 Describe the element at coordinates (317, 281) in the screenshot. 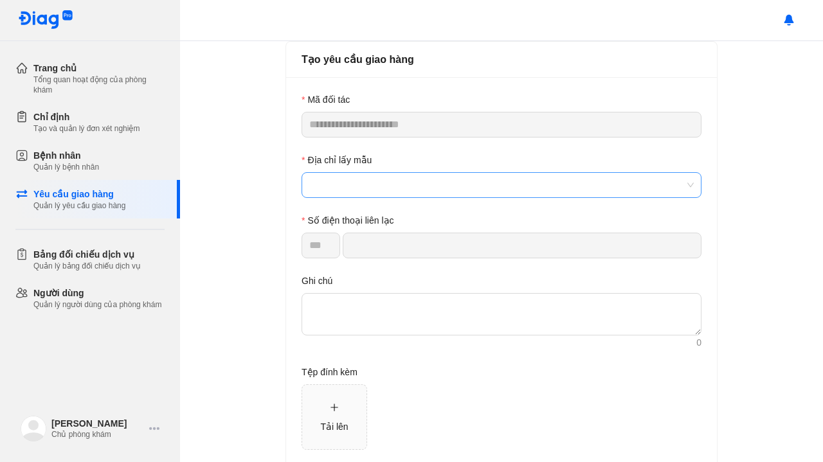

I see `label: Ghi chú` at that location.